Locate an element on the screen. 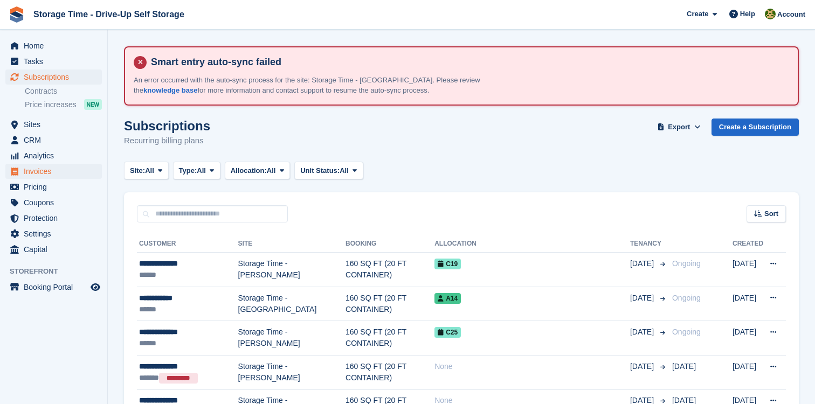 The image size is (815, 404). th: Allocation is located at coordinates (532, 244).